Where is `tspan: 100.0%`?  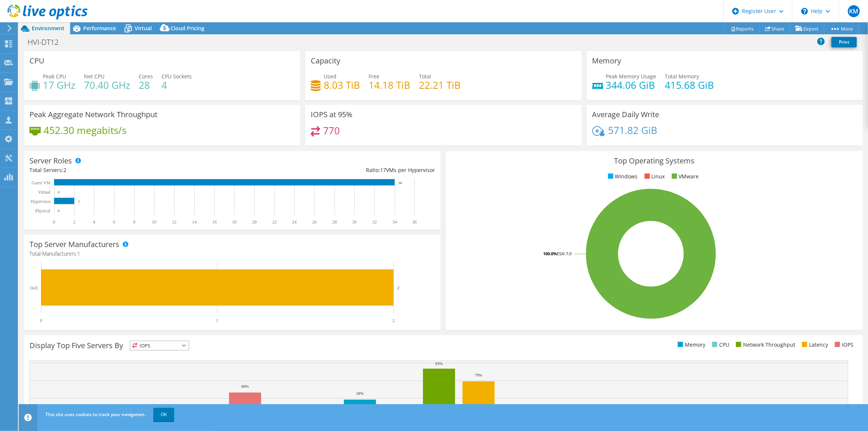
tspan: 100.0% is located at coordinates (549, 254).